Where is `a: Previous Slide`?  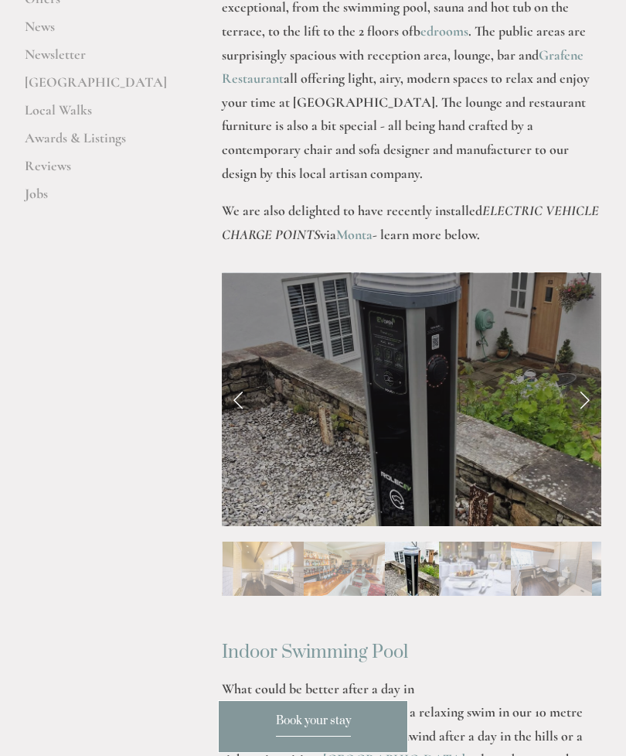 a: Previous Slide is located at coordinates (239, 399).